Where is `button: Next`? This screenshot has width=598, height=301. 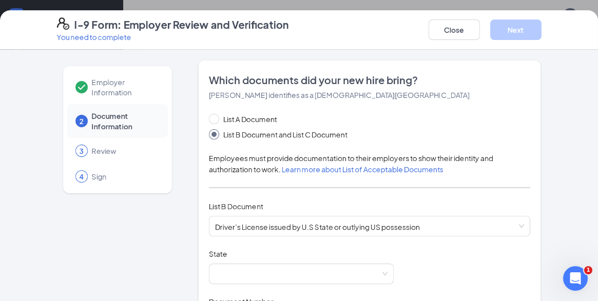 button: Next is located at coordinates (516, 30).